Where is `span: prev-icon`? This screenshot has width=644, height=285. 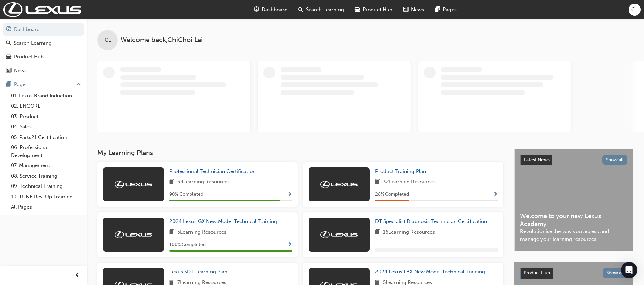 span: prev-icon is located at coordinates (77, 275).